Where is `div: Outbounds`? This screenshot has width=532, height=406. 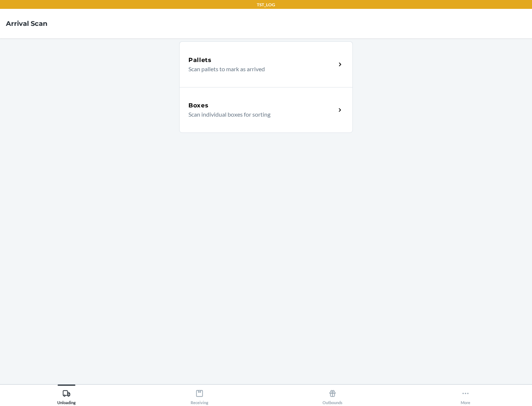
div: Outbounds is located at coordinates (333, 396).